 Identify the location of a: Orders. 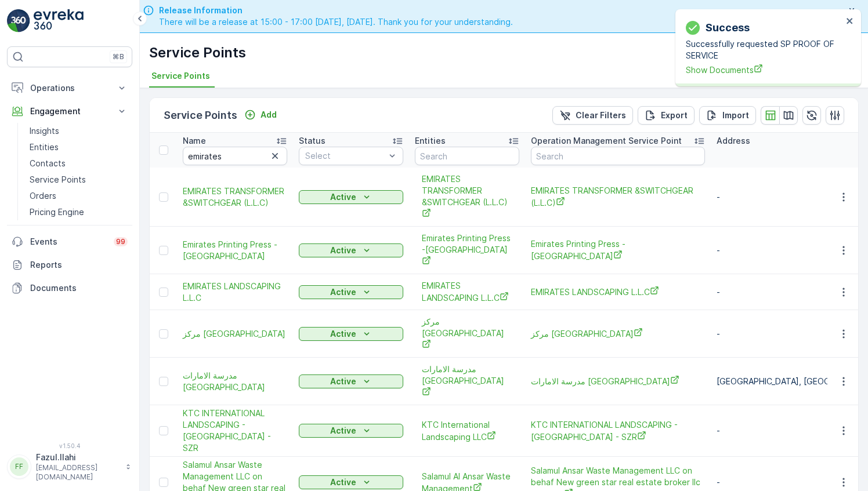
(79, 196).